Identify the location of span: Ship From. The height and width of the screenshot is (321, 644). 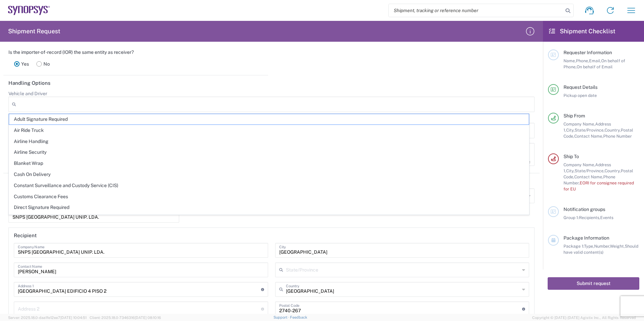
(575, 116).